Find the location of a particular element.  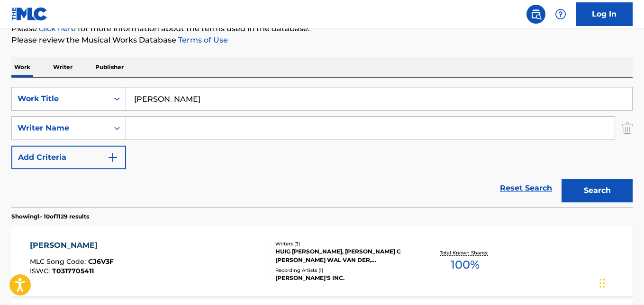

form: Search Form is located at coordinates (322, 147).